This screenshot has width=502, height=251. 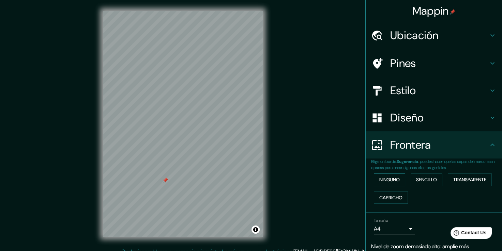 I want to click on button: Alternar atribución, so click(x=256, y=230).